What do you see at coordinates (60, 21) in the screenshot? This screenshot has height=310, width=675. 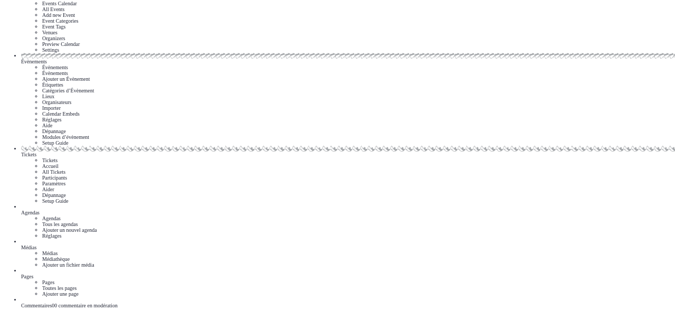 I see `a: Event Categories` at bounding box center [60, 21].